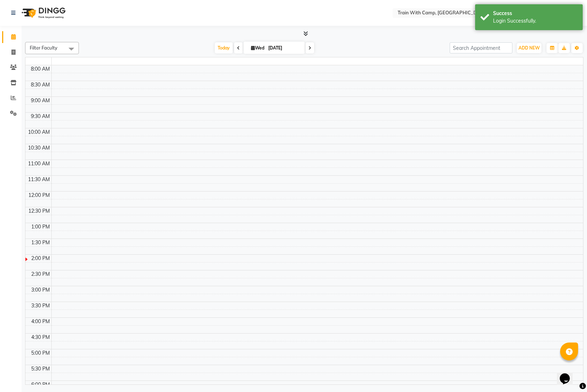 This screenshot has width=587, height=392. What do you see at coordinates (43, 48) in the screenshot?
I see `span: Filter Faculty` at bounding box center [43, 48].